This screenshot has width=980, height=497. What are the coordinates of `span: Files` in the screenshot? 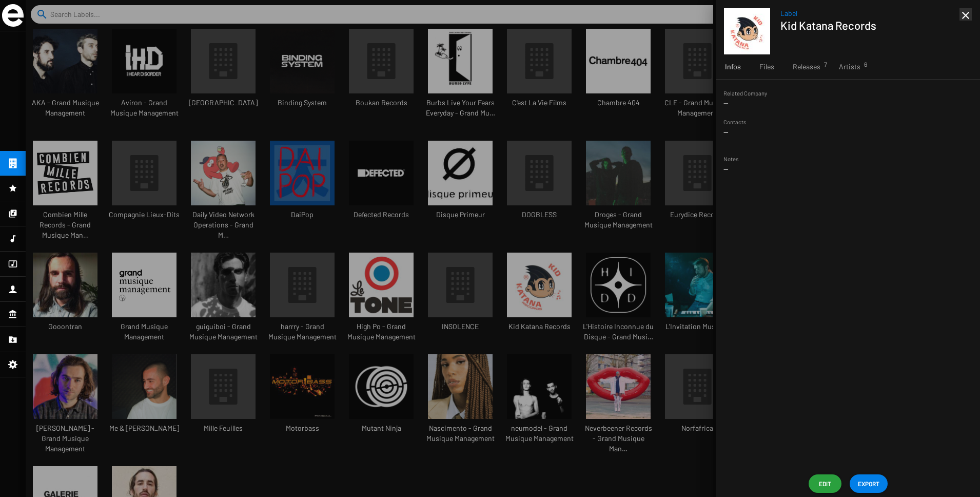 It's located at (767, 67).